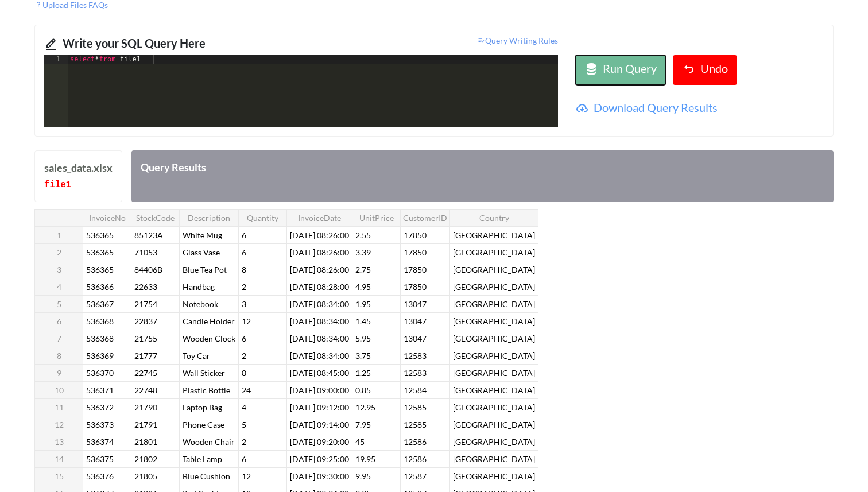 This screenshot has width=868, height=492. Describe the element at coordinates (482, 176) in the screenshot. I see `div: Query Results` at that location.